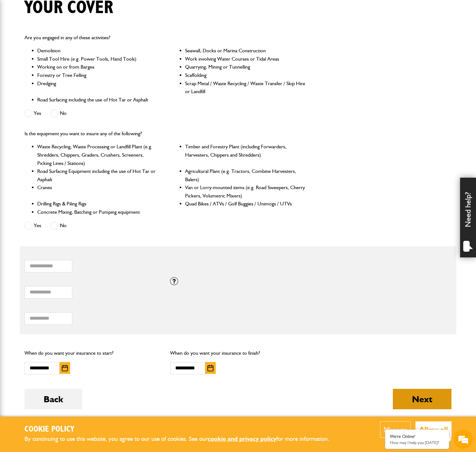 This screenshot has height=452, width=476. What do you see at coordinates (97, 212) in the screenshot?
I see `li: Concrete Mixing, Batching or Pumping equipment` at bounding box center [97, 212].